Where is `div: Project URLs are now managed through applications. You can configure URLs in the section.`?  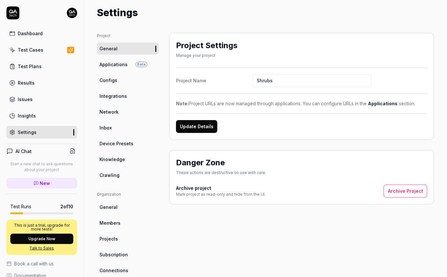 div: Project URLs are now managed through applications. You can configure URLs in the section. is located at coordinates (302, 103).